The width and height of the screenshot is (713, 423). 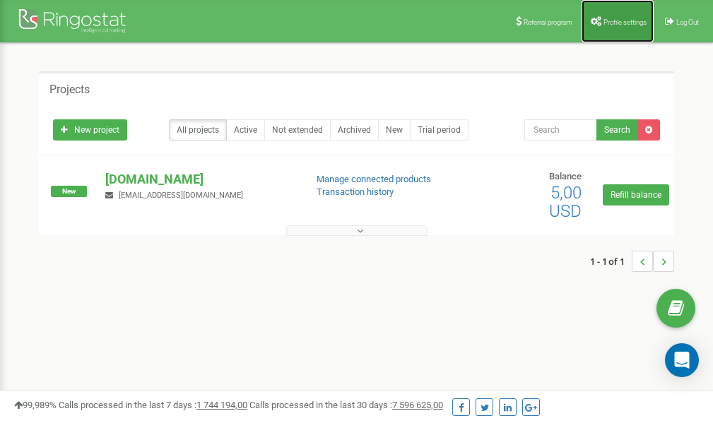 What do you see at coordinates (610, 261) in the screenshot?
I see `span: 1 - 1 of 1` at bounding box center [610, 261].